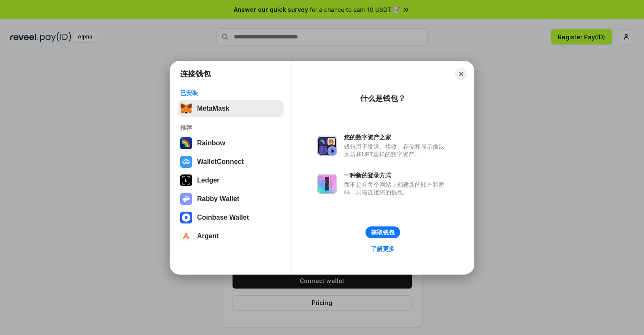 The width and height of the screenshot is (644, 335). I want to click on a: 了解更多, so click(383, 249).